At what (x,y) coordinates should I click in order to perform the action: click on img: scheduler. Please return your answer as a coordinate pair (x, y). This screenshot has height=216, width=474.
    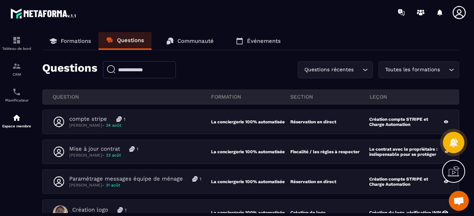
    Looking at the image, I should click on (17, 92).